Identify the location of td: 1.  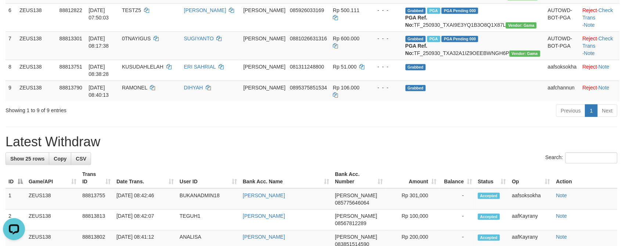
(15, 199).